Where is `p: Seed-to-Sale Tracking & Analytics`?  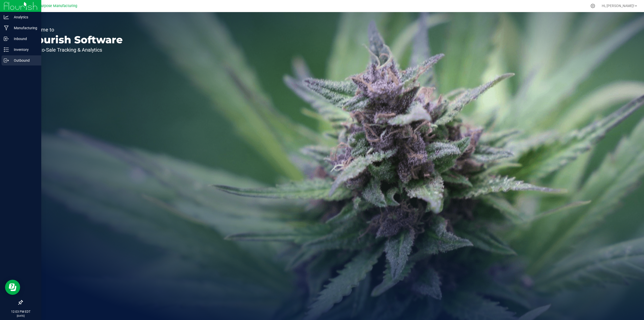 p: Seed-to-Sale Tracking & Analytics is located at coordinates (75, 50).